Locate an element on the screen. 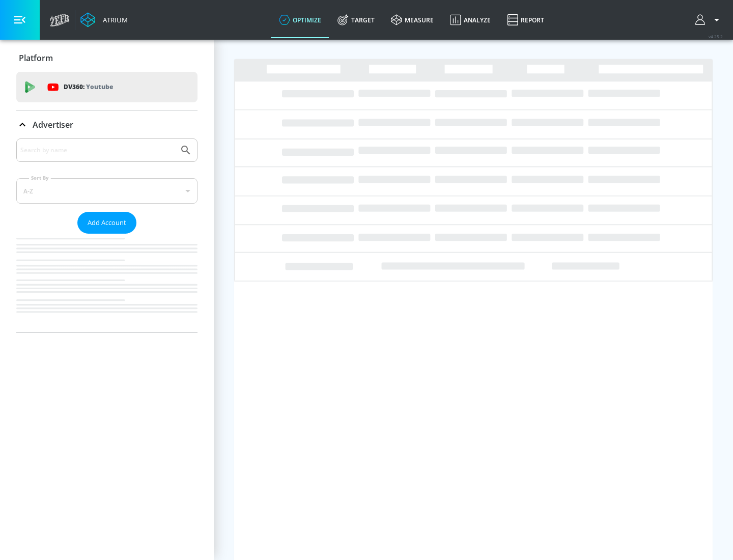 This screenshot has height=560, width=733. button: Add Account is located at coordinates (107, 222).